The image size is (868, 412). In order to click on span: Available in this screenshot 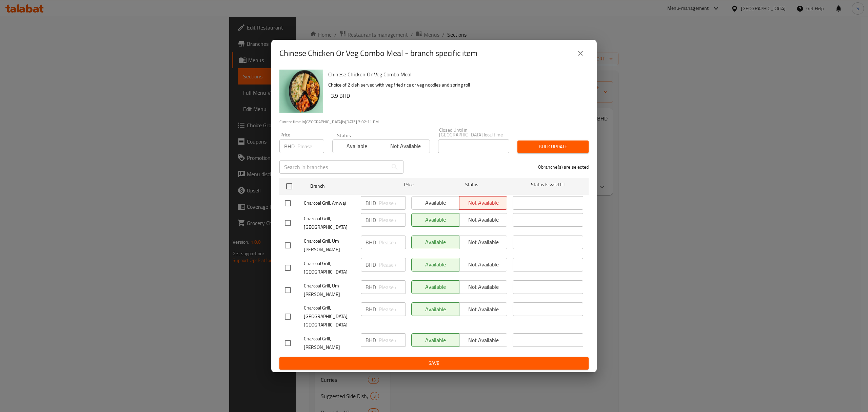, I will do `click(357, 146)`.